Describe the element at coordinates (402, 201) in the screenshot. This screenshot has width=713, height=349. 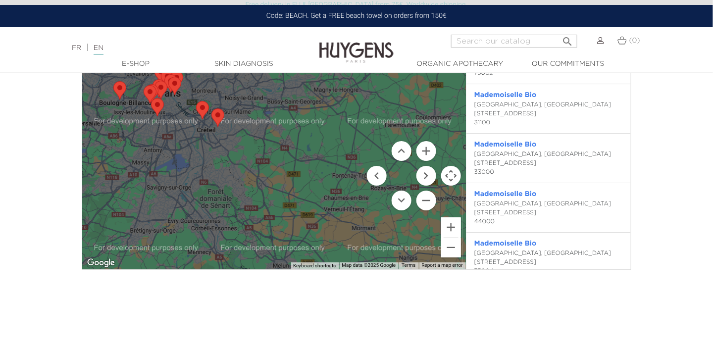
I see `button: Move down` at that location.